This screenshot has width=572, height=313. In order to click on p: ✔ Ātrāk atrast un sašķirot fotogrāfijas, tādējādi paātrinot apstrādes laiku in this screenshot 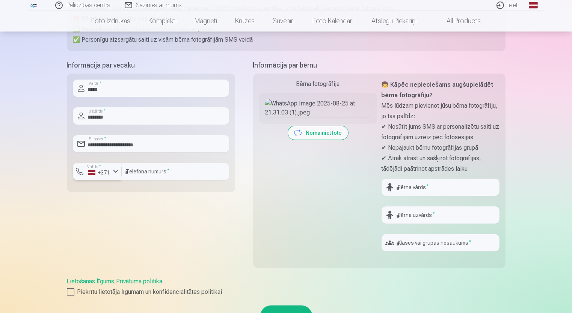, I will do `click(440, 164)`.